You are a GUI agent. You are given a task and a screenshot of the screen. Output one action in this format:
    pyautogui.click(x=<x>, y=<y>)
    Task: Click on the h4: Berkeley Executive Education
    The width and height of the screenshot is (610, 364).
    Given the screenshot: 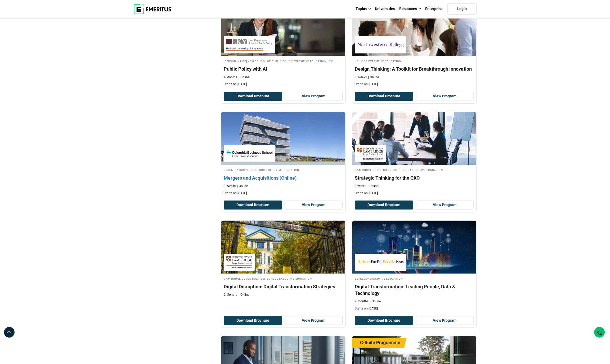 What is the action you would take?
    pyautogui.click(x=414, y=278)
    